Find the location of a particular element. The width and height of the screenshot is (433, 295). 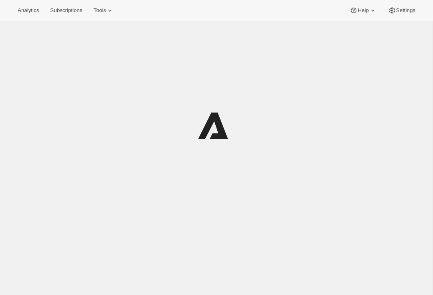

button: Subscriptions is located at coordinates (66, 10).